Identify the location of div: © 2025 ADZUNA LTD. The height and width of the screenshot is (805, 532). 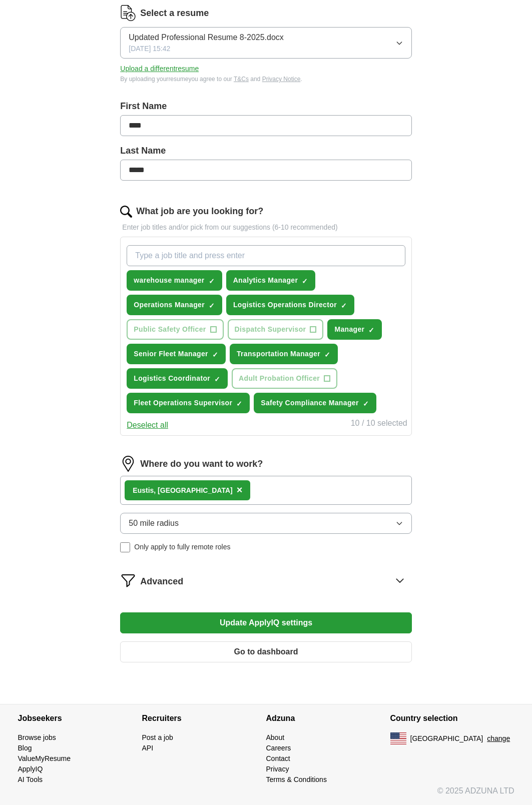
(266, 795).